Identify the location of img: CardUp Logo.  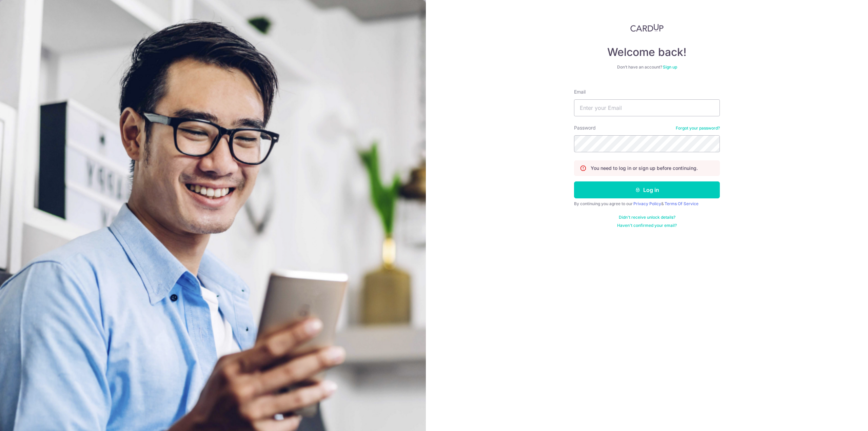
(647, 28).